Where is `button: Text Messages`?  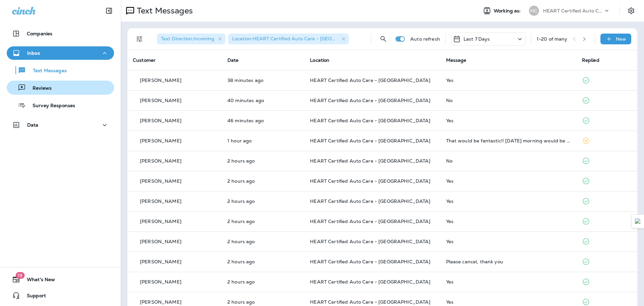
button: Text Messages is located at coordinates (60, 70).